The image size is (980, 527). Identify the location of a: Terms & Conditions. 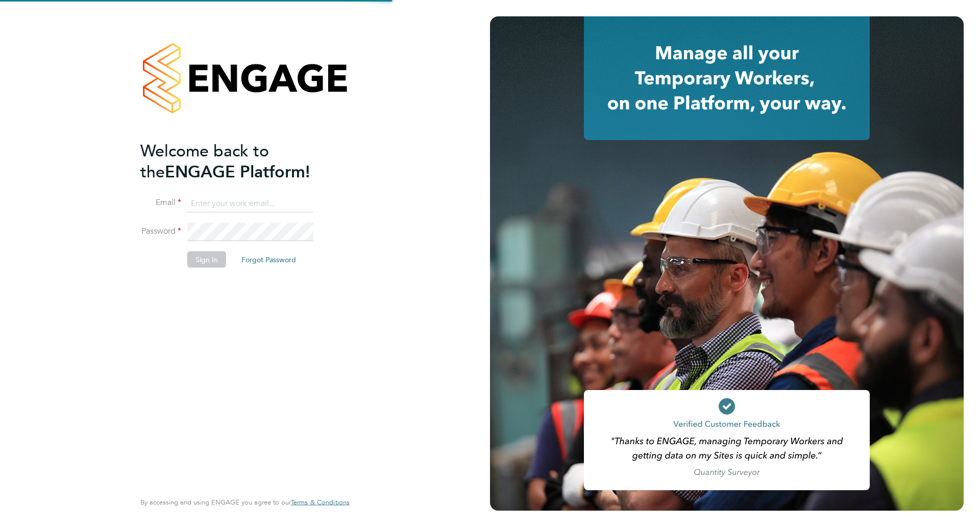
(320, 502).